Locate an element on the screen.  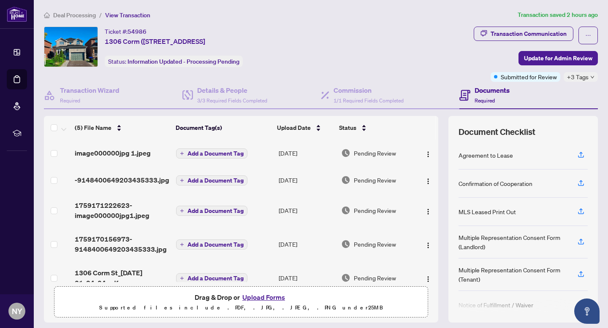
span: ellipsis is located at coordinates (588, 35).